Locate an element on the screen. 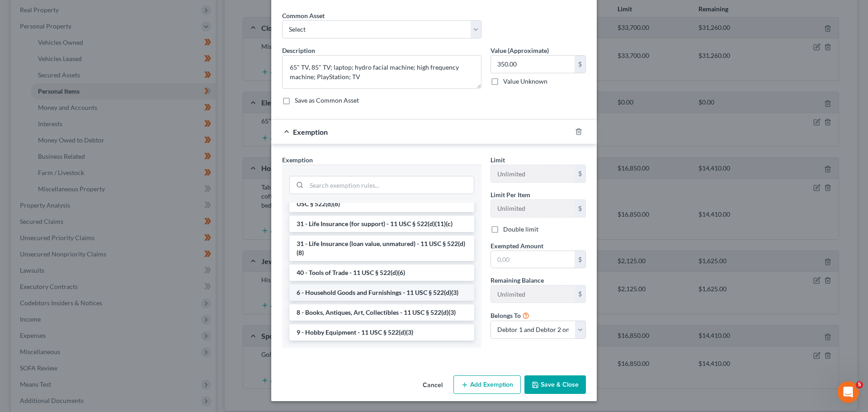 The image size is (868, 412). span: Exempted Amount is located at coordinates (516, 246).